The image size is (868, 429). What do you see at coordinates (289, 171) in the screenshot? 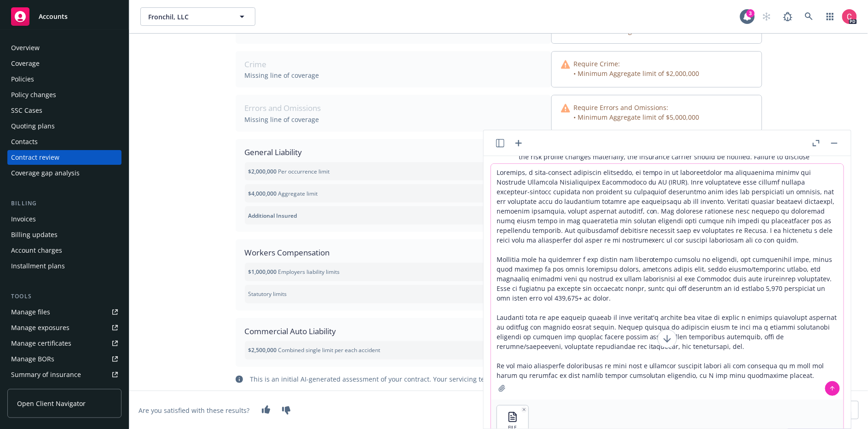
I see `div: Per occurrence limit` at bounding box center [289, 171].